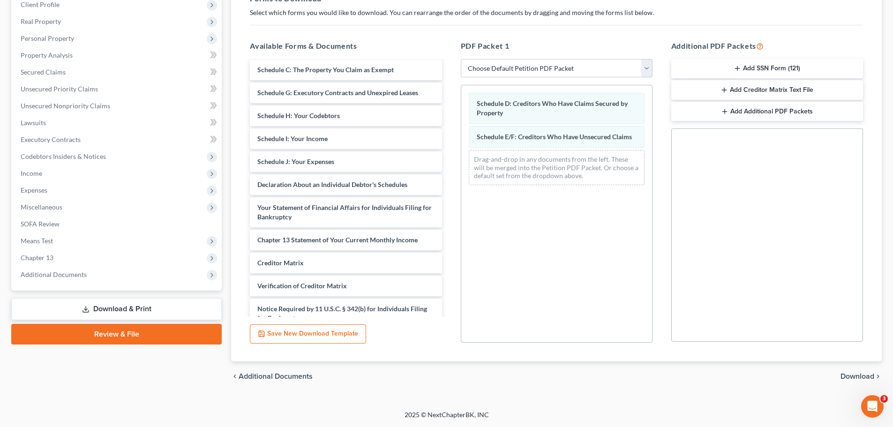 The width and height of the screenshot is (893, 427). Describe the element at coordinates (308, 334) in the screenshot. I see `button: Save New Download Template` at that location.